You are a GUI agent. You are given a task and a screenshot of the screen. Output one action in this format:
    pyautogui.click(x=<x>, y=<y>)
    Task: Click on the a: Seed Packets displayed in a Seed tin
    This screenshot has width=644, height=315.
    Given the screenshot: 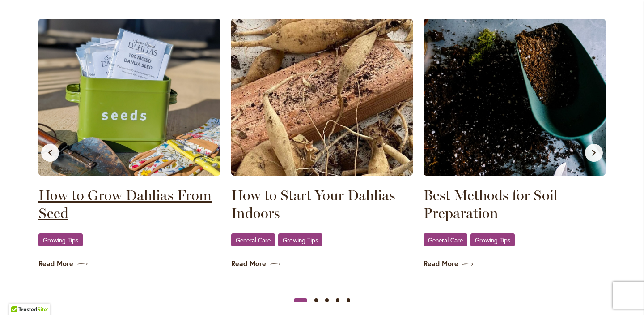 What is the action you would take?
    pyautogui.click(x=129, y=97)
    